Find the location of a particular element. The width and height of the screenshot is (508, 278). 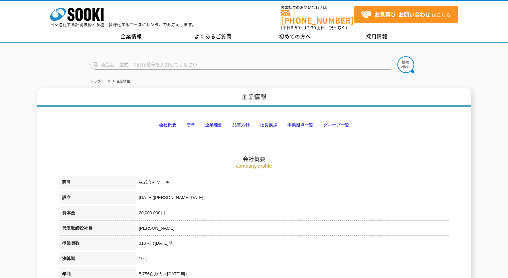

a: トップページ is located at coordinates (100, 81).